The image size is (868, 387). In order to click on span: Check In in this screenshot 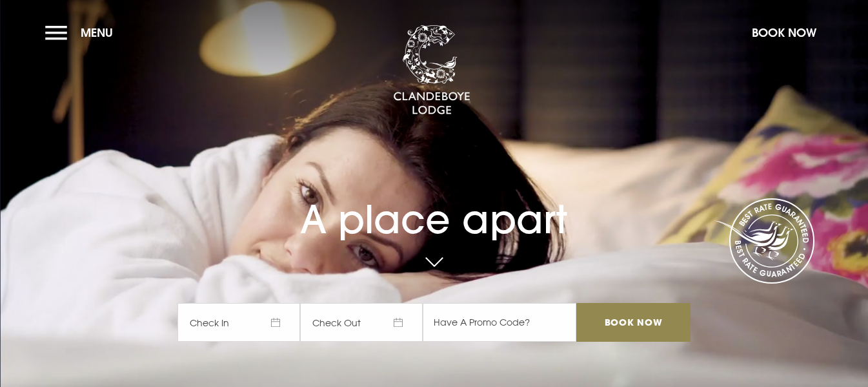, I will do `click(238, 322)`.